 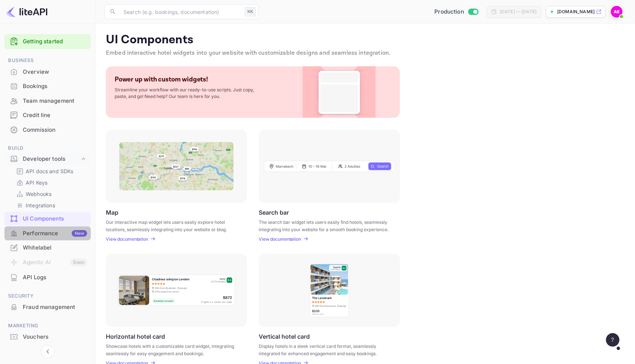 What do you see at coordinates (161, 79) in the screenshot?
I see `p: Power up with custom widgets!` at bounding box center [161, 79].